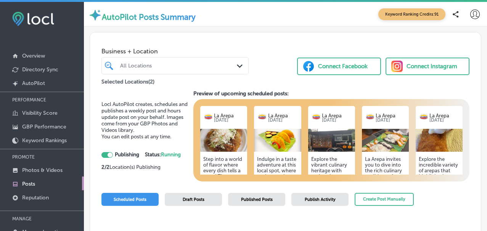 This screenshot has width=487, height=231. I want to click on p: Directory Sync, so click(40, 69).